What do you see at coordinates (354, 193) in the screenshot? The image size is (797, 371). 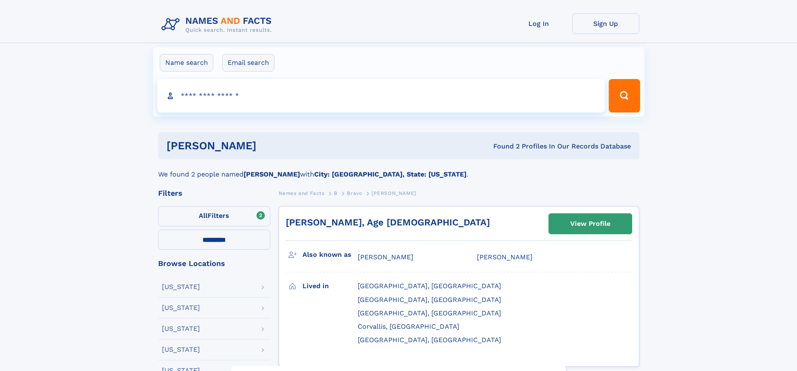 I see `span: Bravo` at bounding box center [354, 193].